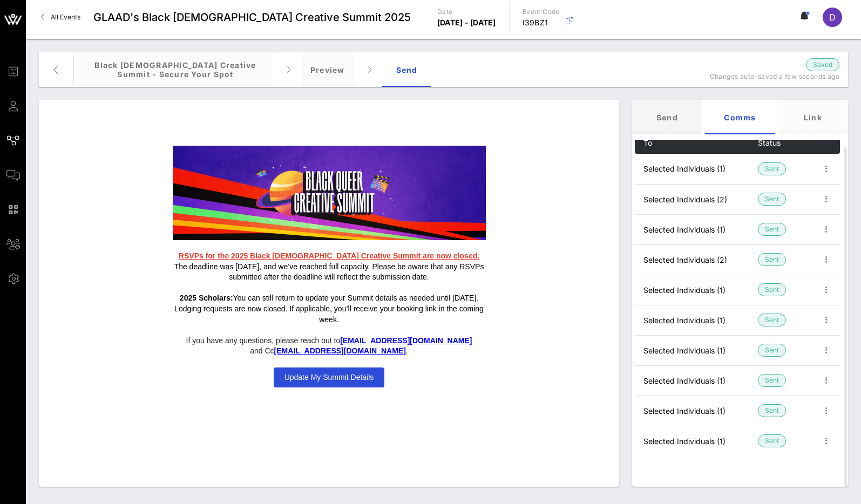 This screenshot has height=504, width=861. Describe the element at coordinates (832, 17) in the screenshot. I see `div: D` at that location.